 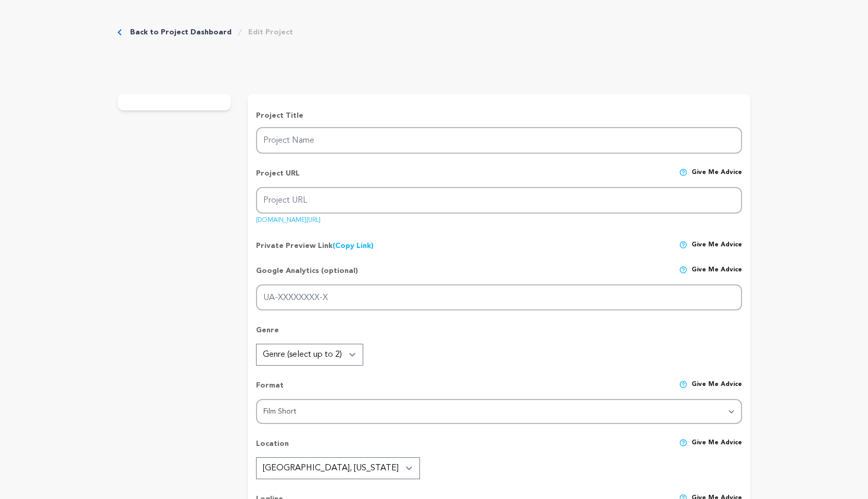 What do you see at coordinates (205, 32) in the screenshot?
I see `div: Breadcrumb` at bounding box center [205, 32].